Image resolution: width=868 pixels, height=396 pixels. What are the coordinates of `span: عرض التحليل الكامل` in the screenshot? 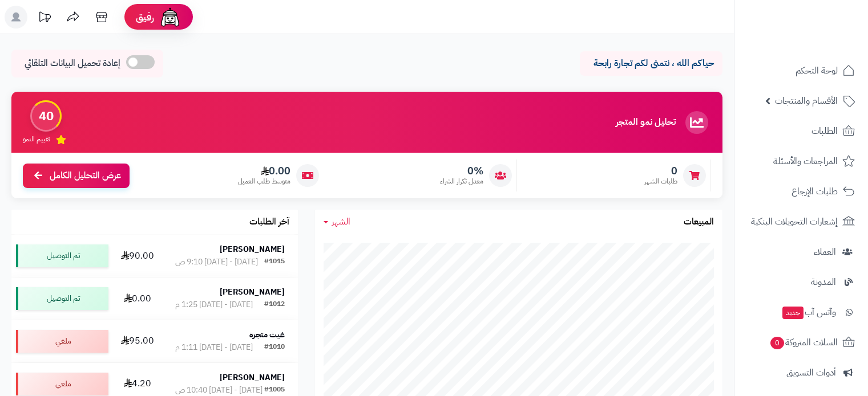 It's located at (85, 175).